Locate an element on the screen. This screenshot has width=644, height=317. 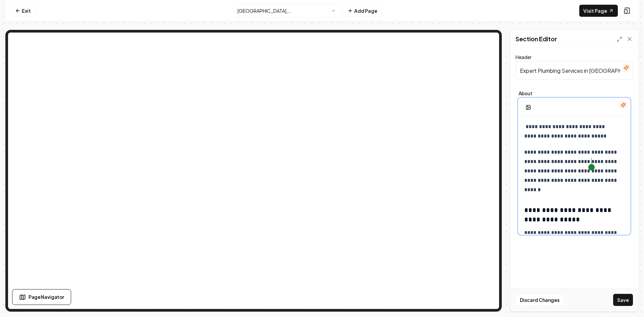
label: About is located at coordinates (574, 94).